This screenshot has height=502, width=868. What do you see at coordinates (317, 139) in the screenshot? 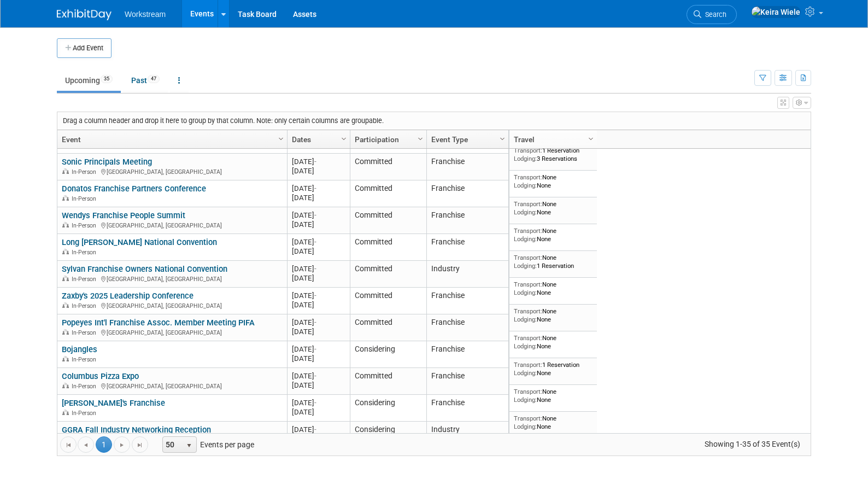
I see `a: Dates` at bounding box center [317, 139].